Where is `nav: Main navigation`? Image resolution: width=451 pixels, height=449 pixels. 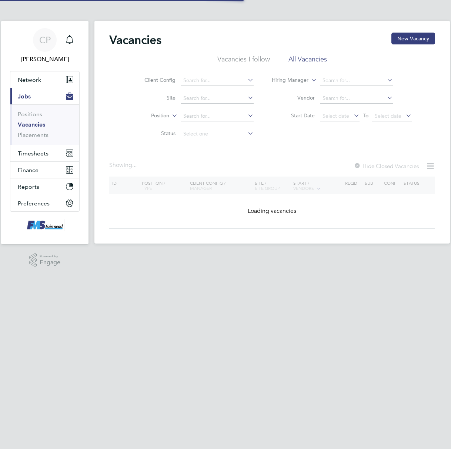
nav: Main navigation is located at coordinates (45, 133).